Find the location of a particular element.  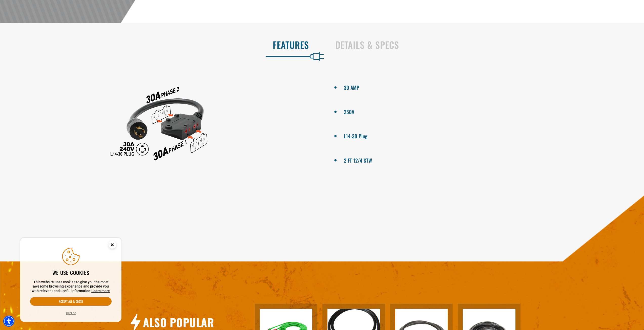

p: This website uses cookies to give you the most awesome browsing experience and provide you with r... is located at coordinates (71, 287).